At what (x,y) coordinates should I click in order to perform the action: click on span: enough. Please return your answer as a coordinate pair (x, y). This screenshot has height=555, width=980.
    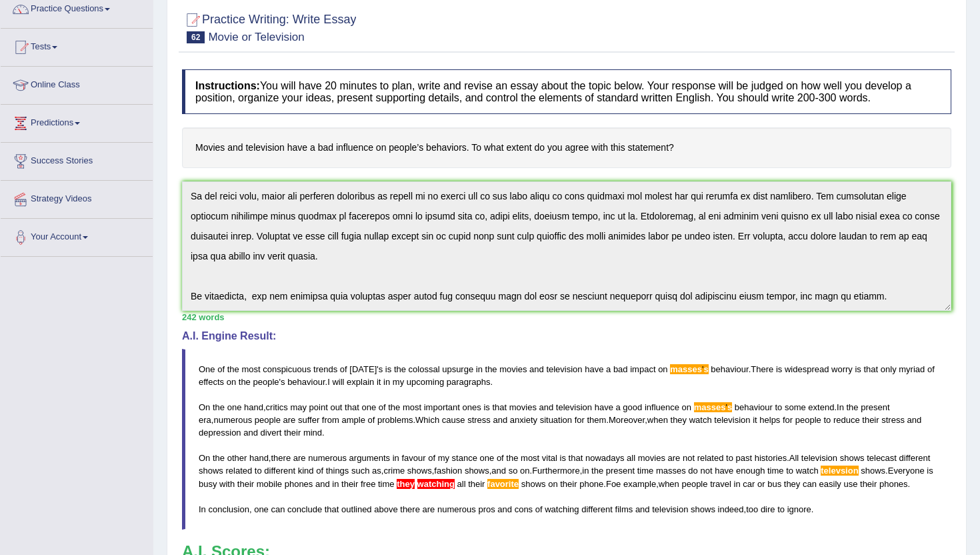
    Looking at the image, I should click on (750, 471).